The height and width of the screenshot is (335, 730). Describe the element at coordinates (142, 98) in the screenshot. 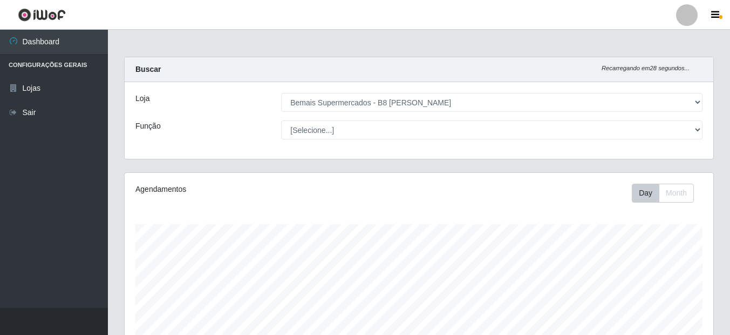

I see `label: Loja` at that location.